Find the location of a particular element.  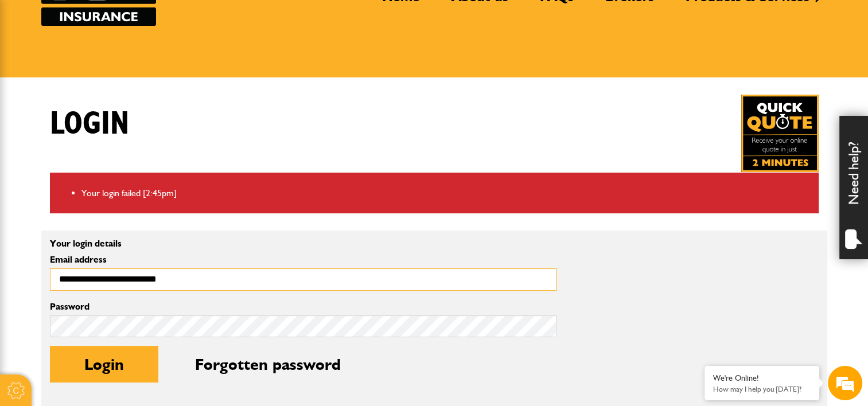

div: We're Online! is located at coordinates (762, 378).